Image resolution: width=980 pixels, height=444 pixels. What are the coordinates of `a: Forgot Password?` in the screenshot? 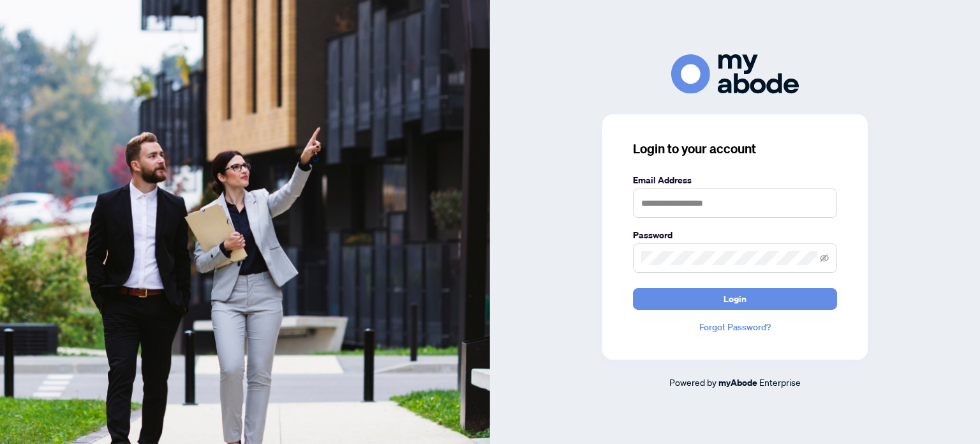 It's located at (735, 327).